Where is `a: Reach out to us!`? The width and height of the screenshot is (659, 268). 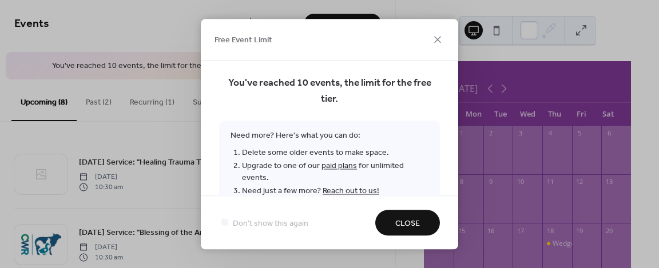 a: Reach out to us! is located at coordinates (351, 191).